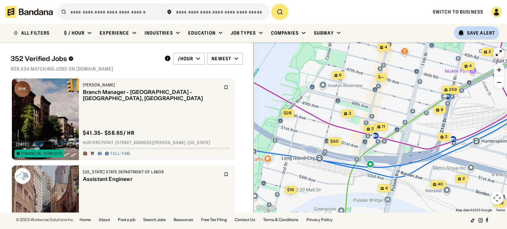 Image resolution: width=507 pixels, height=229 pixels. I want to click on div: ALL FILTERS, so click(35, 33).